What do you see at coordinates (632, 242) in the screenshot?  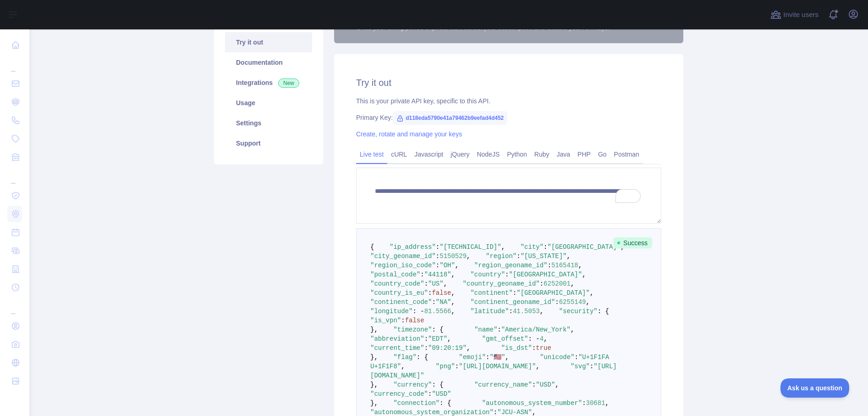 I see `span: Success` at bounding box center [632, 242].